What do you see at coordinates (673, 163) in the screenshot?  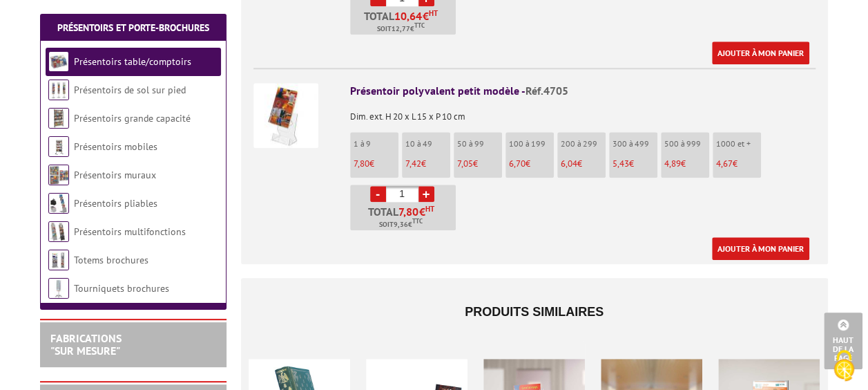 I see `span: 4,89` at bounding box center [673, 163].